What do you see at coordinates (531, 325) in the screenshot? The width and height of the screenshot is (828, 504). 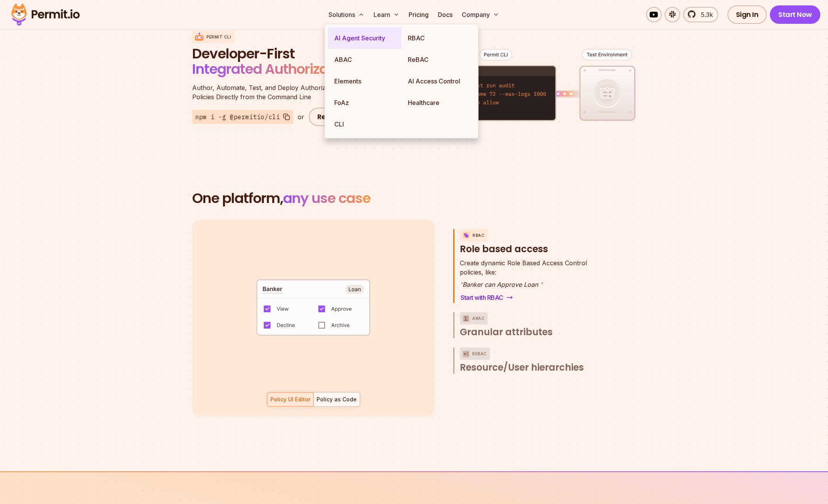 I see `button: ABACGranular attributes` at bounding box center [531, 325].